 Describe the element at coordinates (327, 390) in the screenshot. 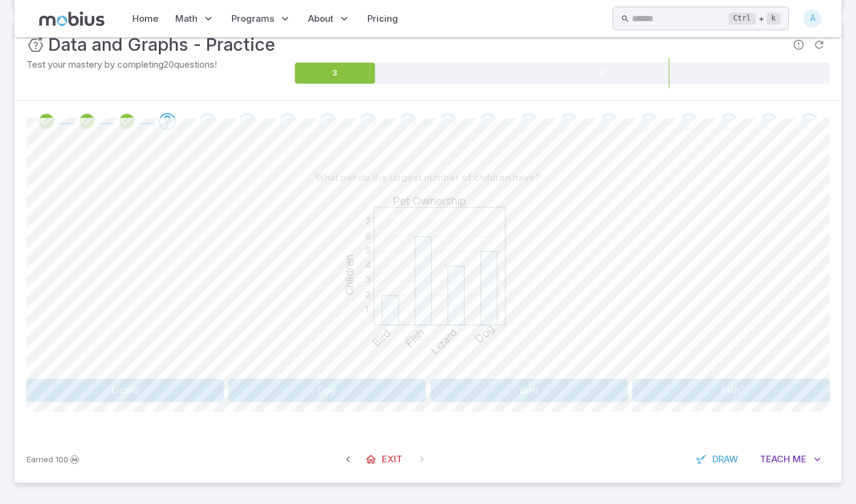

I see `button: Dog` at that location.